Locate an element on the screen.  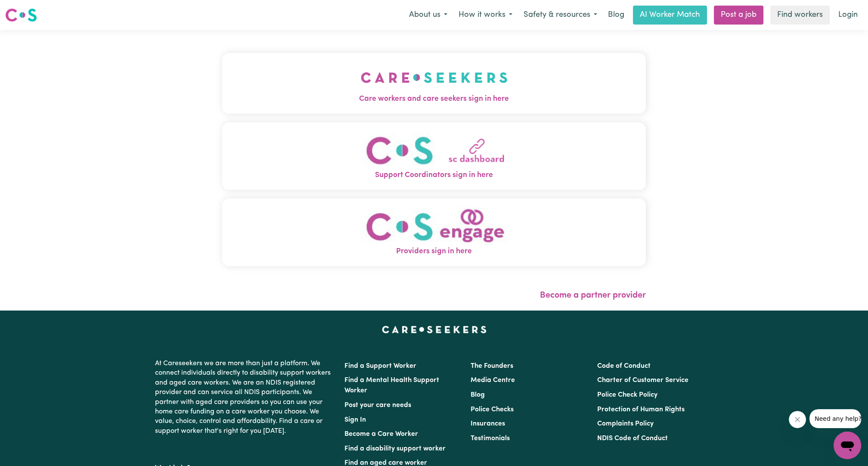
a: AI Worker Match is located at coordinates (670, 15).